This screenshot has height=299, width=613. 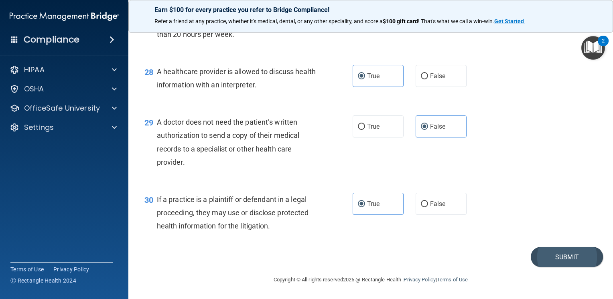 I want to click on span: Refer a friend at any practice, whether it's medical, dental, or any other speciality, and score a, so click(x=268, y=21).